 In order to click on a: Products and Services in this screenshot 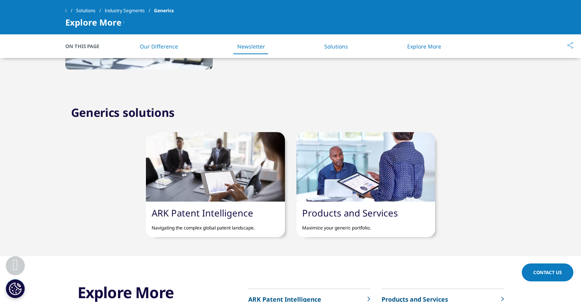, I will do `click(350, 213)`.